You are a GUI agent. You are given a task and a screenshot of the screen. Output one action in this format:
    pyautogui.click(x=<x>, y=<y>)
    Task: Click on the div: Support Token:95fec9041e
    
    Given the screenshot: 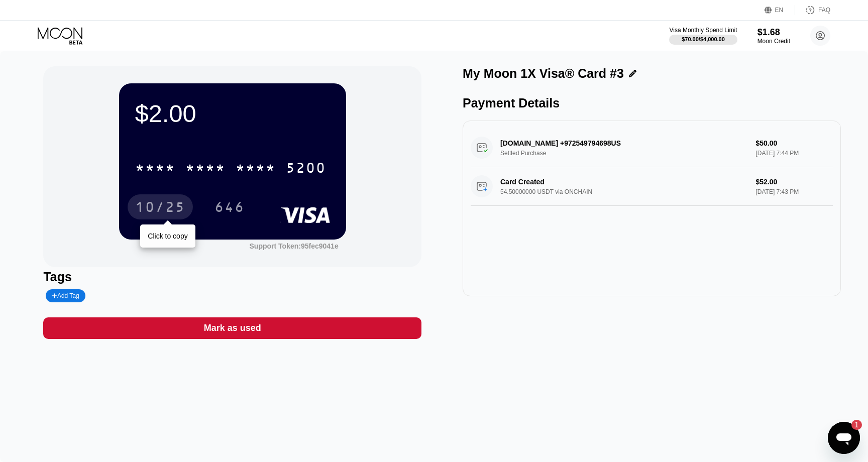 What is the action you would take?
    pyautogui.click(x=294, y=246)
    